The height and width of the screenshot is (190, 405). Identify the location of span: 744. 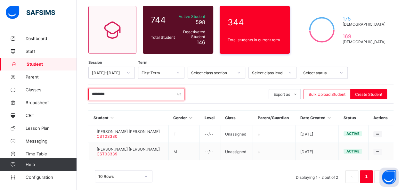
(162, 20).